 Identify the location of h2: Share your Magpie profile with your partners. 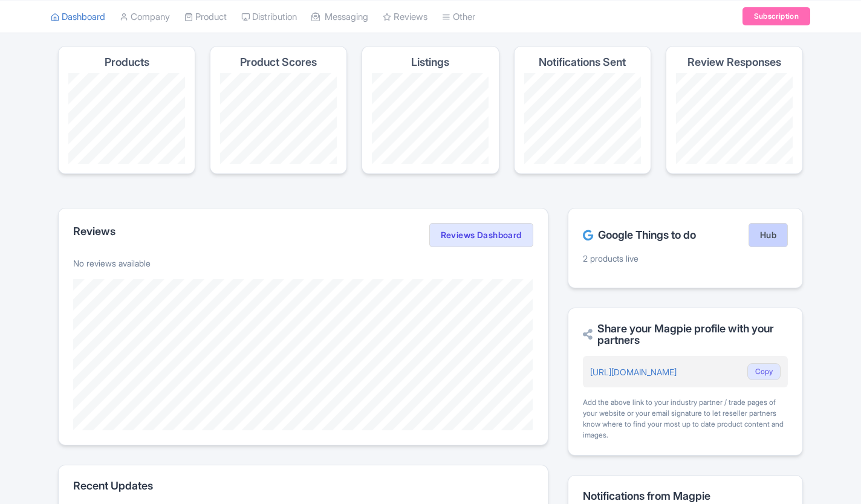
(685, 335).